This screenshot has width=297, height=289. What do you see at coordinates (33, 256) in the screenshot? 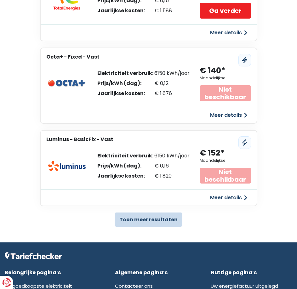
I see `img: Tariefchecker logo` at bounding box center [33, 256].